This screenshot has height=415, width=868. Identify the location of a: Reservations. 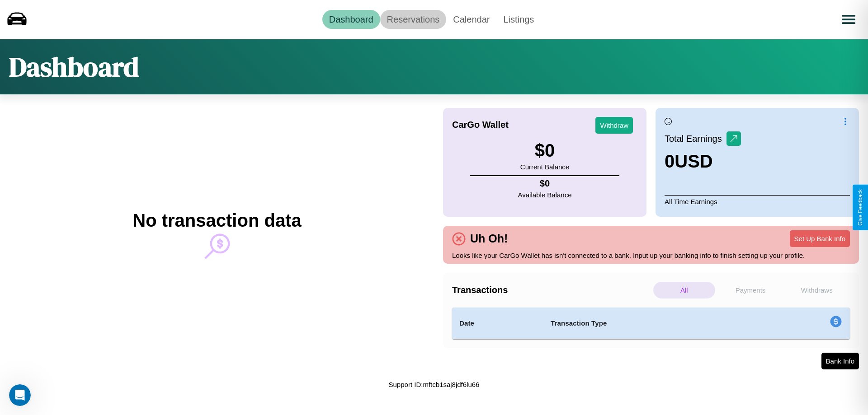
(413, 20).